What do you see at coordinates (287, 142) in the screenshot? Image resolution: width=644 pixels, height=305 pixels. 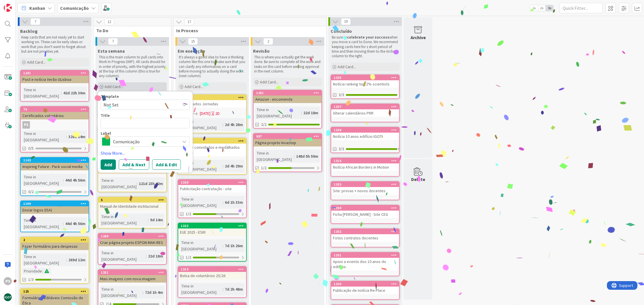 I see `div: Página projeto Invastop` at bounding box center [287, 142].